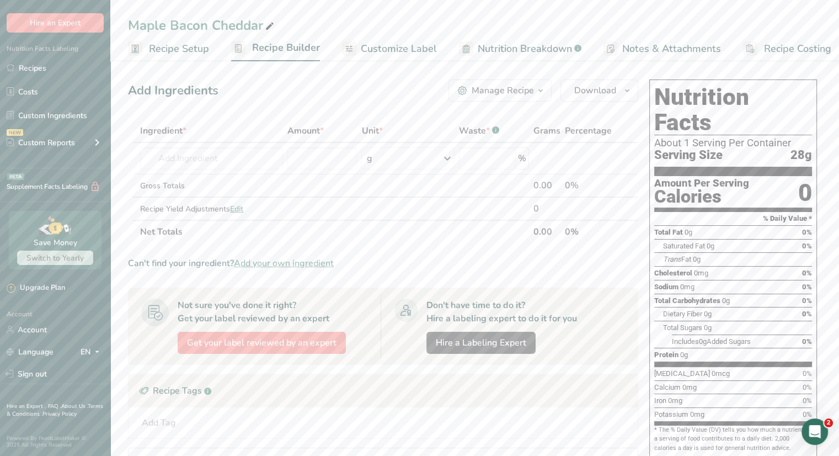 Image resolution: width=839 pixels, height=456 pixels. I want to click on div: g, so click(369, 158).